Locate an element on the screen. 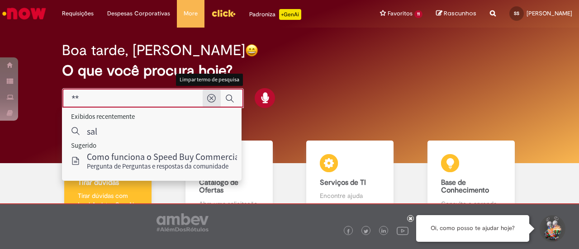  img: logo_footer_ambev_rotulo_gray.png is located at coordinates (182, 223).